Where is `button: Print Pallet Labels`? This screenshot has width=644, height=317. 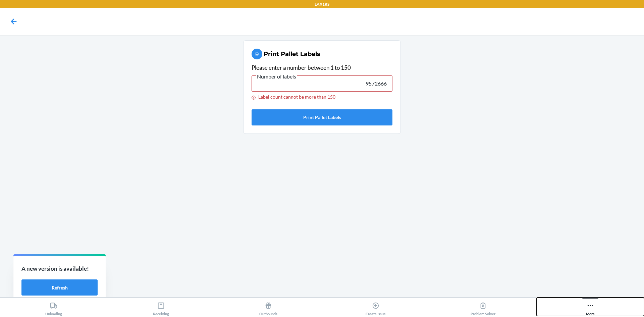
button: Print Pallet Labels is located at coordinates (322, 117).